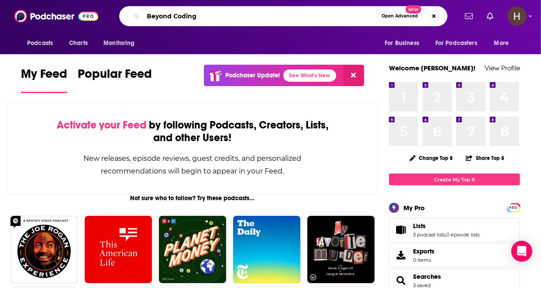  What do you see at coordinates (118, 249) in the screenshot?
I see `img: This American Life` at bounding box center [118, 249].